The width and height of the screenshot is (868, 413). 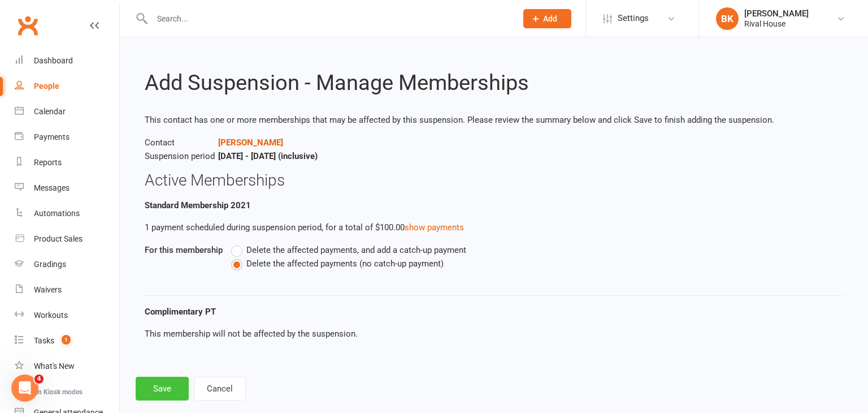 What do you see at coordinates (434, 227) in the screenshot?
I see `a: show payments` at bounding box center [434, 227].